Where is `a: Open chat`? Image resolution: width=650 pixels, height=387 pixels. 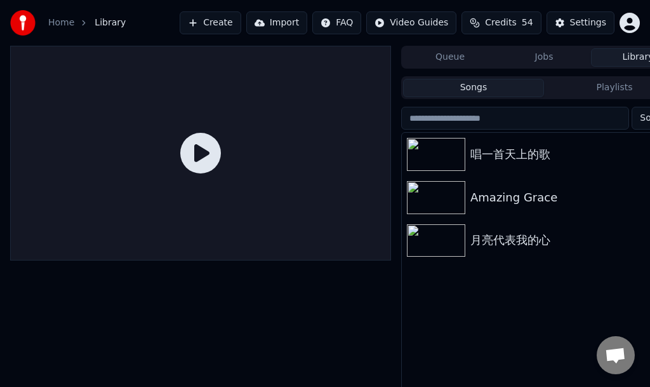 a: Open chat is located at coordinates (616, 355).